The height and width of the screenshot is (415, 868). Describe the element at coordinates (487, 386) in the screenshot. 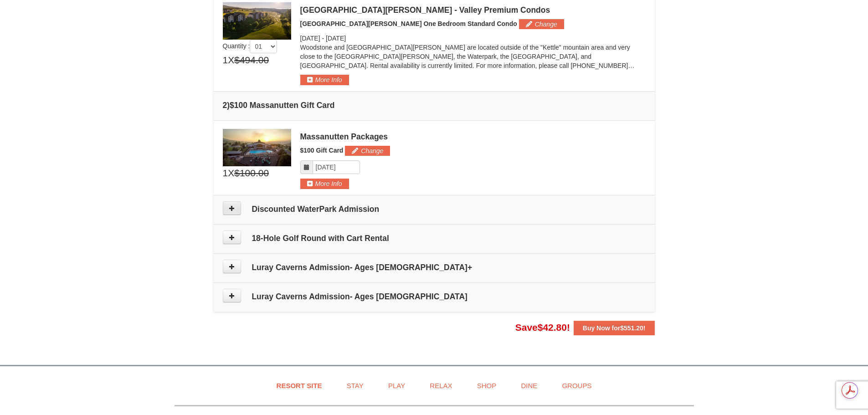

I see `a: Shop` at that location.